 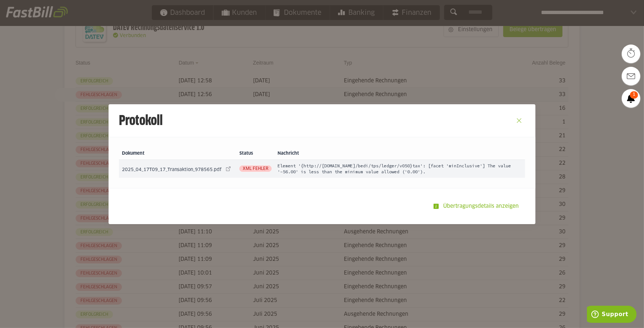 I want to click on th: Dokument, so click(x=177, y=154).